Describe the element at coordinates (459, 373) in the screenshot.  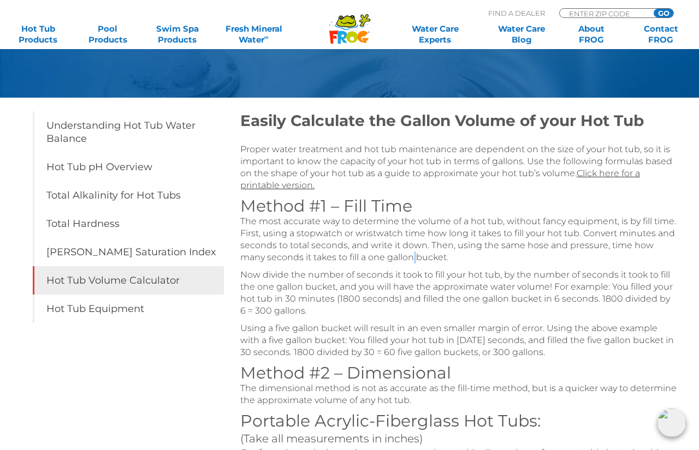
I see `h3: Method #2 – Dimensional` at that location.